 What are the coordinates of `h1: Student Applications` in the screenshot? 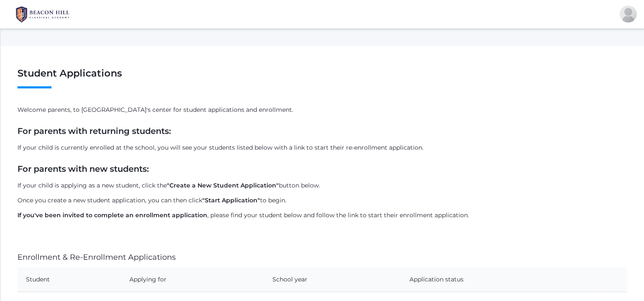 It's located at (322, 79).